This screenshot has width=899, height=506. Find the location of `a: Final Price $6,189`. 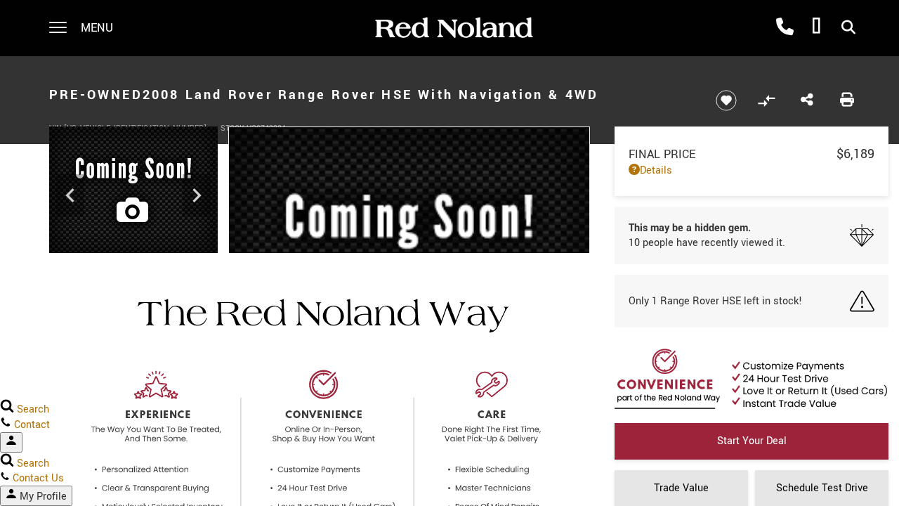

a: Final Price $6,189 is located at coordinates (752, 154).